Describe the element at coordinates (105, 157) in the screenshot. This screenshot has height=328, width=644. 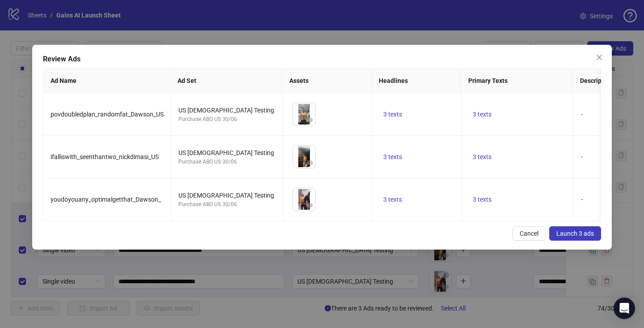
I see `span: ifalliswith_seenthantwo_nickdimasi_US` at that location.